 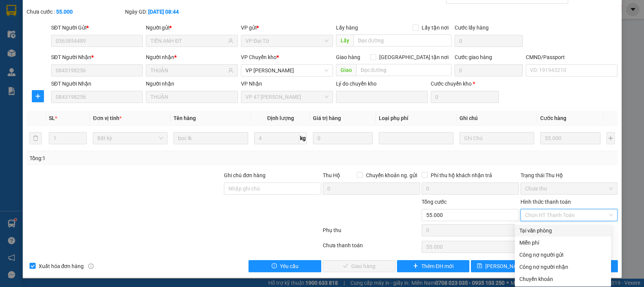 I want to click on span: Đơn vị tính, so click(x=107, y=118).